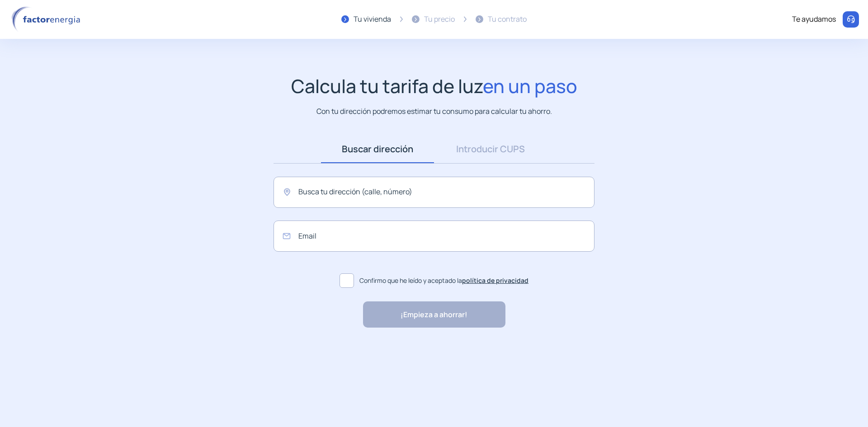  Describe the element at coordinates (507, 19) in the screenshot. I see `div: Tu contrato` at that location.